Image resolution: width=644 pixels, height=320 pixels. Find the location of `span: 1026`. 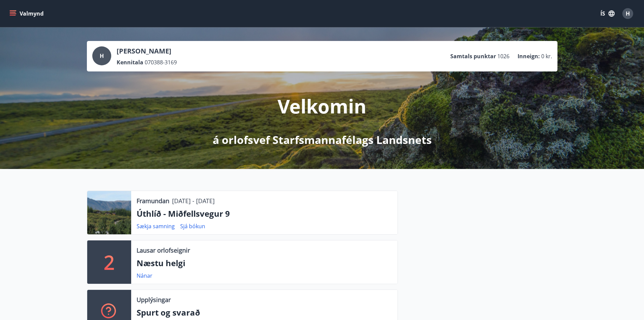

span: 1026 is located at coordinates (503, 56).